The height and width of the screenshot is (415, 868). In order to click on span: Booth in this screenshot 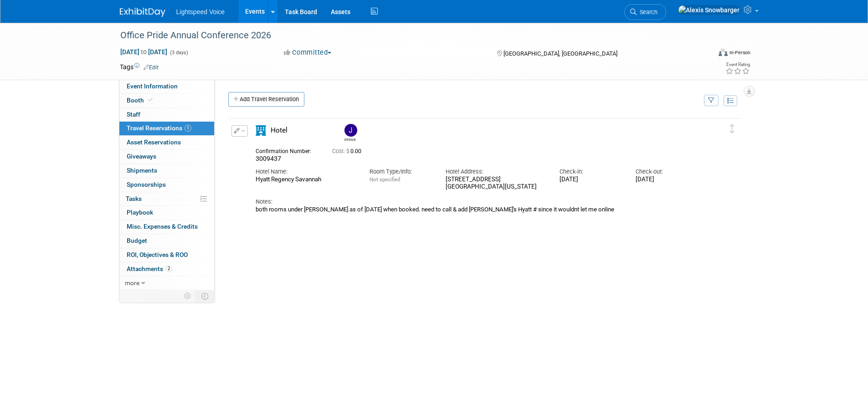, I will do `click(140, 100)`.